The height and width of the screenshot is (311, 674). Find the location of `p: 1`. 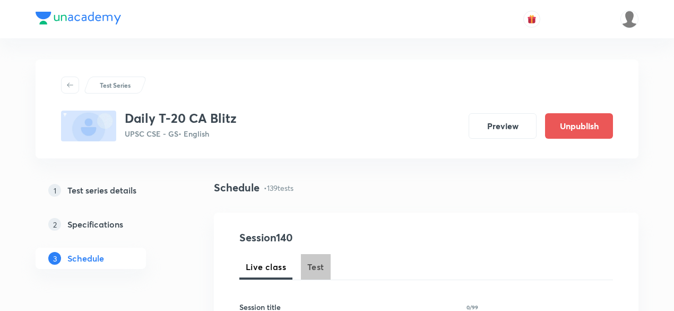

p: 1 is located at coordinates (55, 190).